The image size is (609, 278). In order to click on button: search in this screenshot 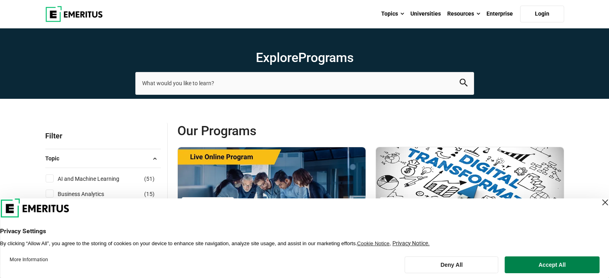, I will do `click(464, 83)`.